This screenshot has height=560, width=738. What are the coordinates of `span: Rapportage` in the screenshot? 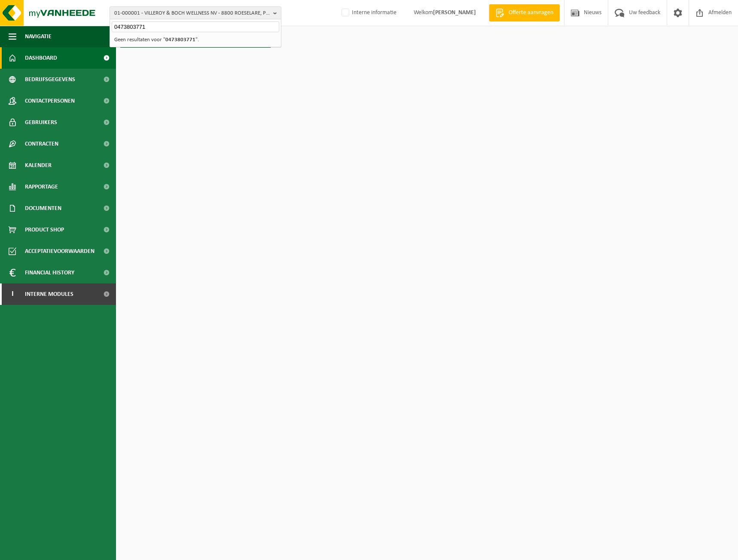 It's located at (41, 186).